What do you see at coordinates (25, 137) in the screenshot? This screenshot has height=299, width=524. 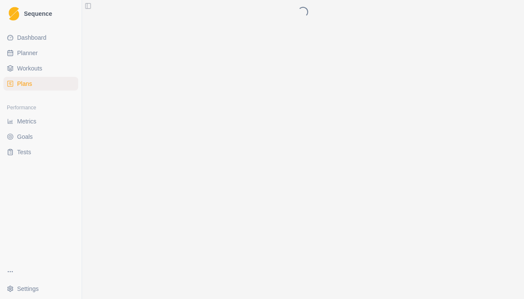 I see `span: Goals` at bounding box center [25, 137].